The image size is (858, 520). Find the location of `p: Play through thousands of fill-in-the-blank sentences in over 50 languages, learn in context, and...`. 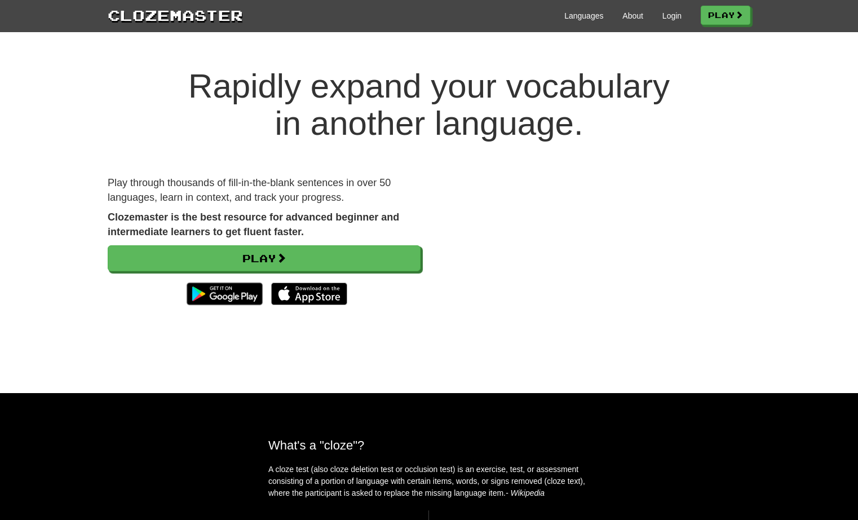

p: Play through thousands of fill-in-the-blank sentences in over 50 languages, learn in context, and... is located at coordinates (264, 190).